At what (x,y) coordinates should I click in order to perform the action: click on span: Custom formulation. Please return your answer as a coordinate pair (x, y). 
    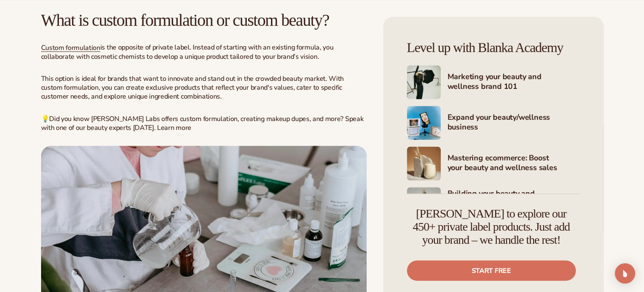
    Looking at the image, I should click on (71, 48).